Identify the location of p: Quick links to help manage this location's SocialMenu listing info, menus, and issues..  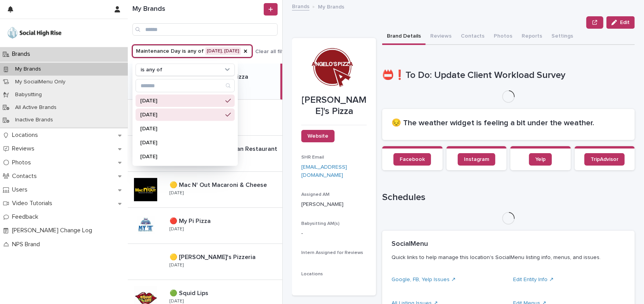
(507, 257).